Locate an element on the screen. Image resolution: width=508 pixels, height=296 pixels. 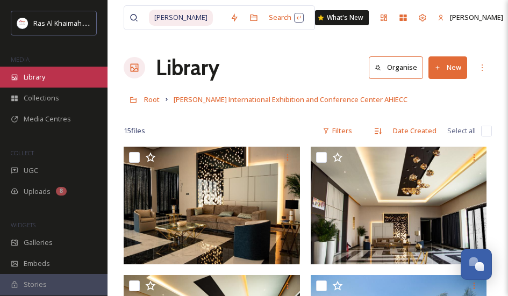
span: Root is located at coordinates (152, 99).